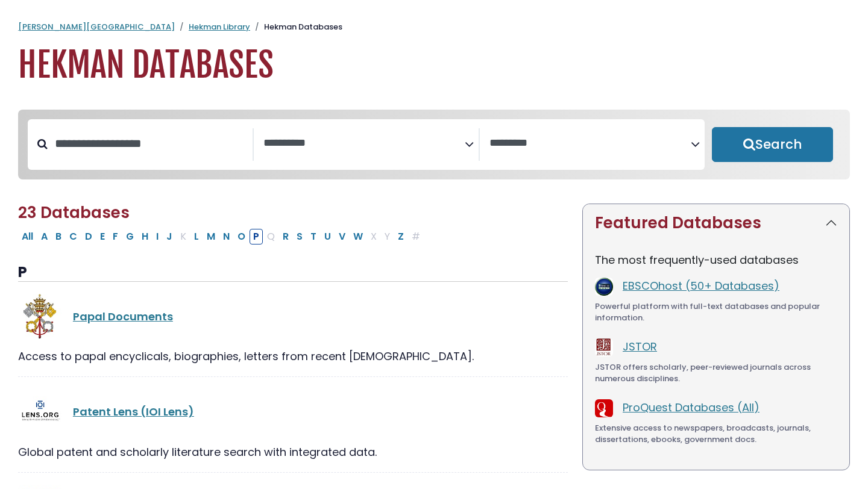 The image size is (868, 489). I want to click on button: Filter Results B, so click(59, 237).